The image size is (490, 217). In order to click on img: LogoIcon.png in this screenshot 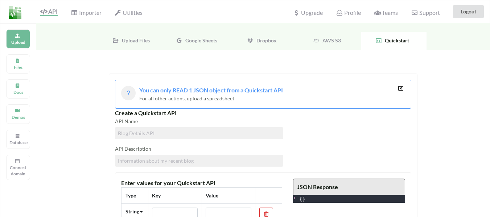, I will do `click(15, 12)`.